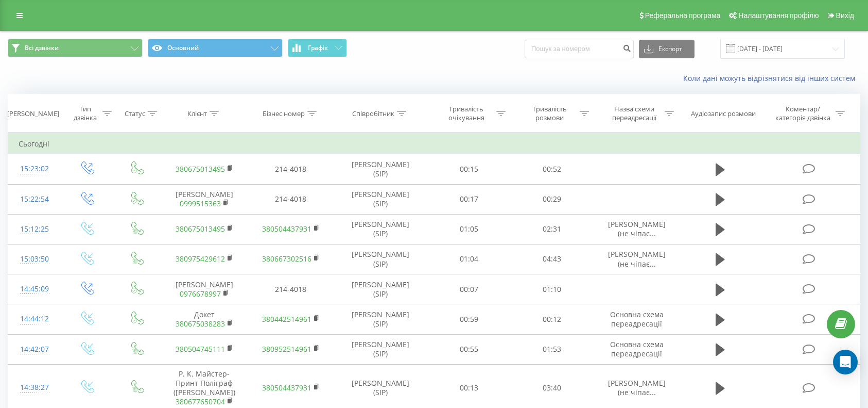 Image resolution: width=868 pixels, height=408 pixels. Describe the element at coordinates (317, 48) in the screenshot. I see `button: Графік` at that location.